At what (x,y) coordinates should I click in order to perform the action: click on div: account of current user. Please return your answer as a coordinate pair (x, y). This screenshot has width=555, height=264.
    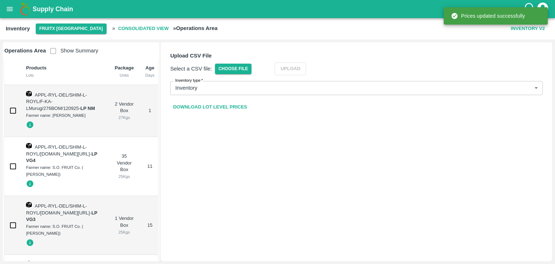
    Looking at the image, I should click on (543, 9).